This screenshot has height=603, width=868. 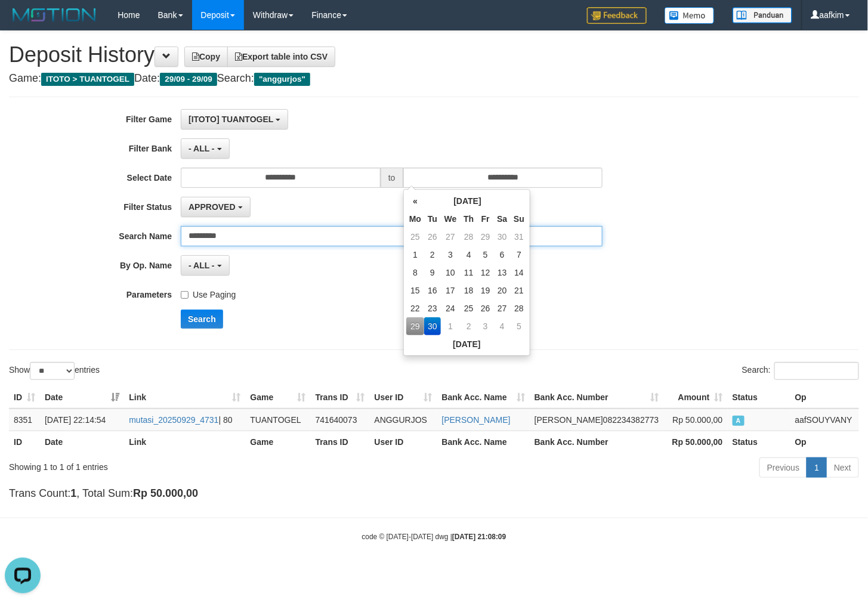 What do you see at coordinates (278, 441) in the screenshot?
I see `th: Game` at bounding box center [278, 441].